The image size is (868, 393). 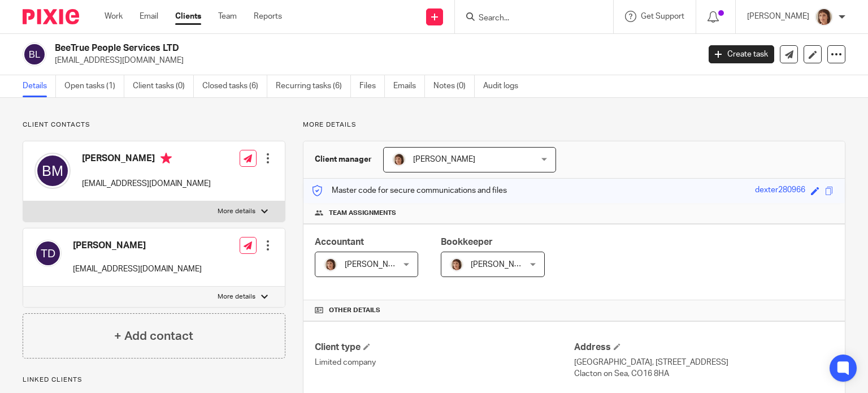 What do you see at coordinates (780, 191) in the screenshot?
I see `div: dexter280966` at bounding box center [780, 191].